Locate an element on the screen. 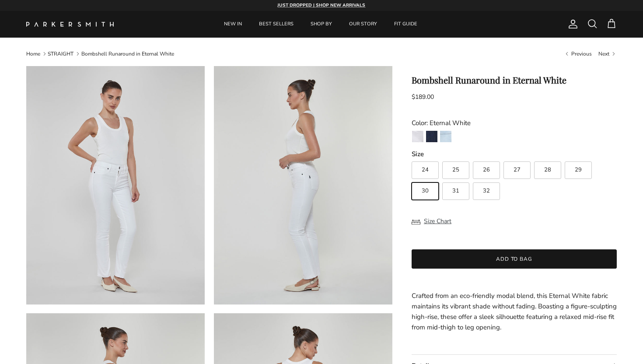  img: Eternal White is located at coordinates (418, 136).